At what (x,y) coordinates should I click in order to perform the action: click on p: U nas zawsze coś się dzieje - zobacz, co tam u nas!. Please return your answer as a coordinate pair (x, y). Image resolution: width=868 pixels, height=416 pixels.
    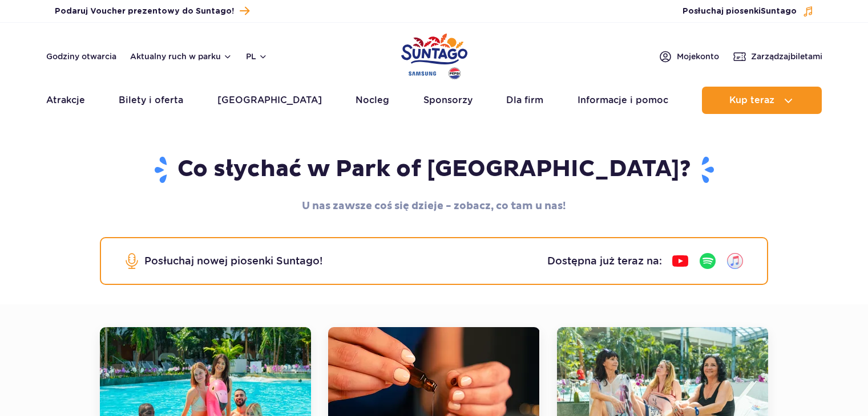
    Looking at the image, I should click on (434, 206).